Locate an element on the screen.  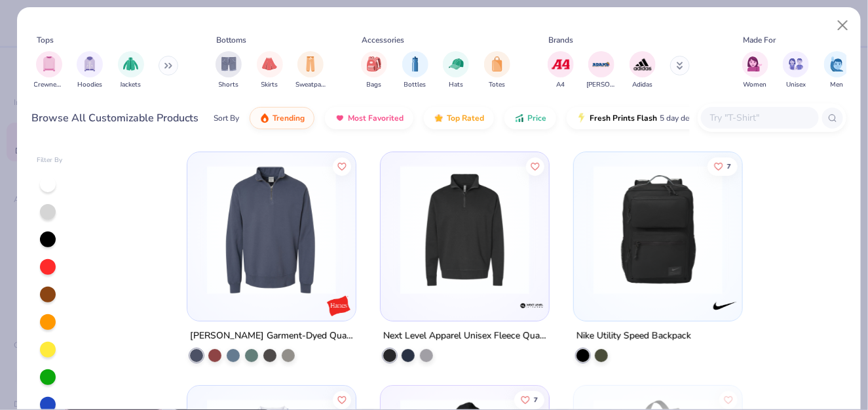
span: Men is located at coordinates (837, 85).